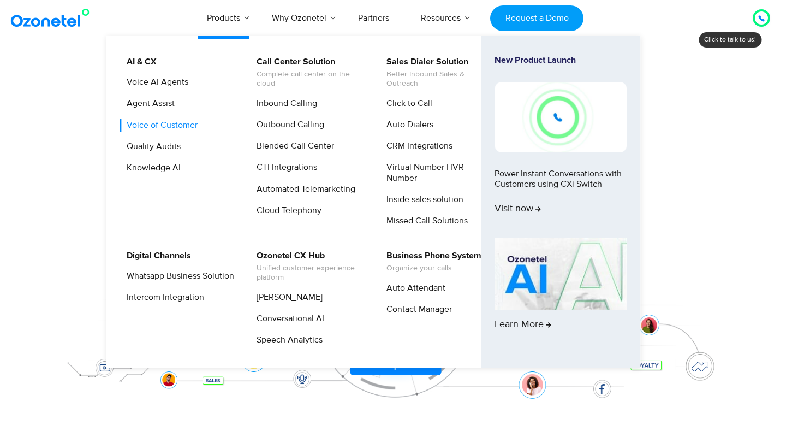  I want to click on a: Automated Telemarketing, so click(303, 189).